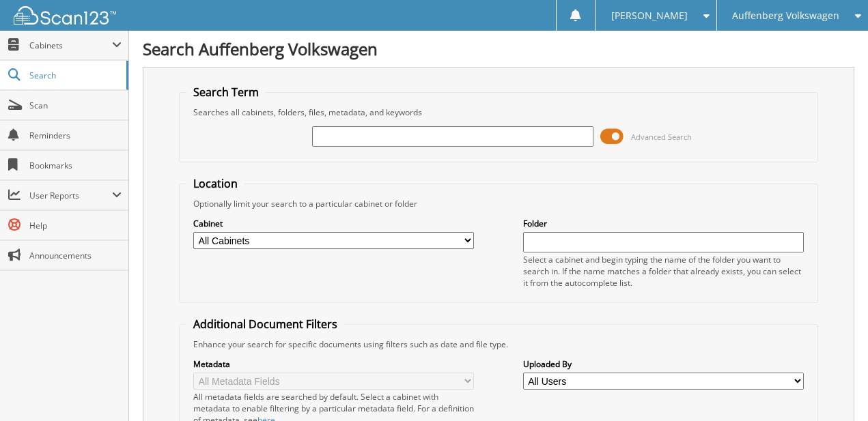 The height and width of the screenshot is (421, 868). What do you see at coordinates (333, 364) in the screenshot?
I see `label: Metadata` at bounding box center [333, 364].